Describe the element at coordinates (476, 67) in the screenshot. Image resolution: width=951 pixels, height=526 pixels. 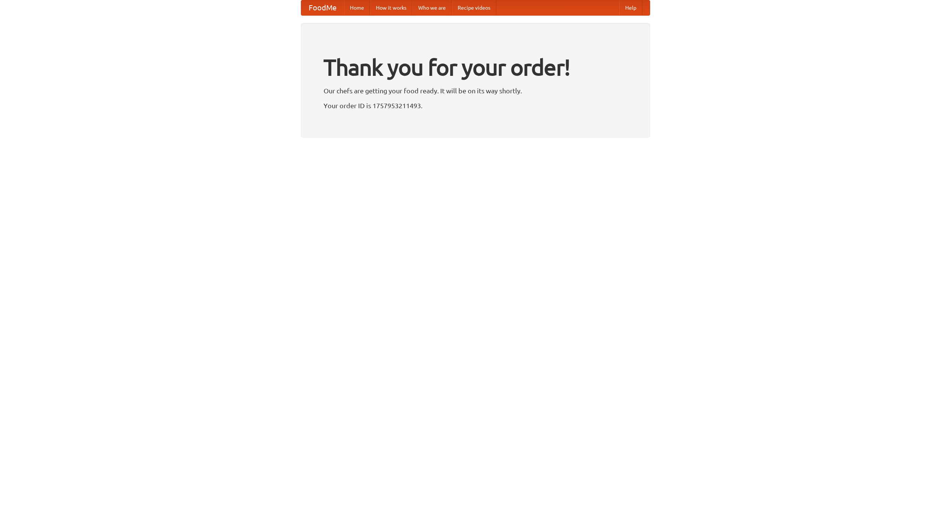
I see `h1: Thank you for your order!` at that location.